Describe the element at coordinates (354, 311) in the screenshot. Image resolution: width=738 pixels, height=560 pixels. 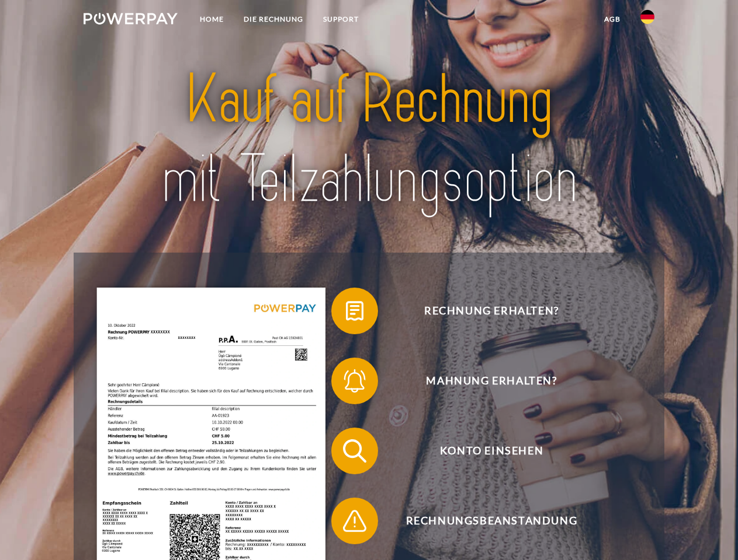
I see `img: qb_bill.svg` at that location.